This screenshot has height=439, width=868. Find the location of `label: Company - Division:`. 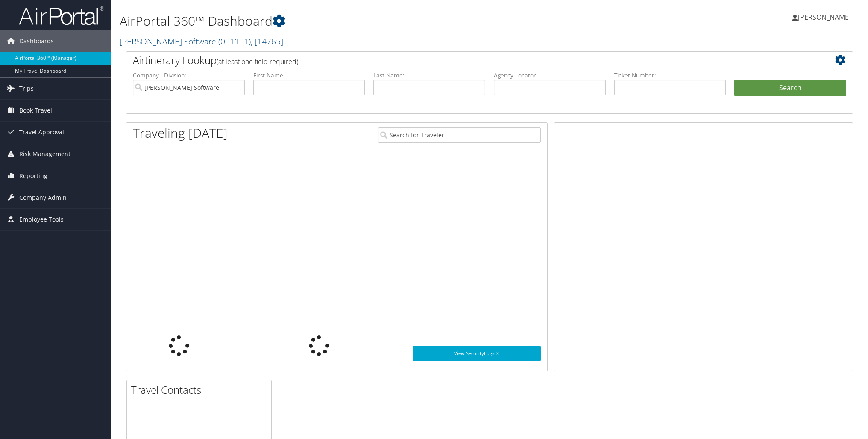

label: Company - Division: is located at coordinates (188, 75).